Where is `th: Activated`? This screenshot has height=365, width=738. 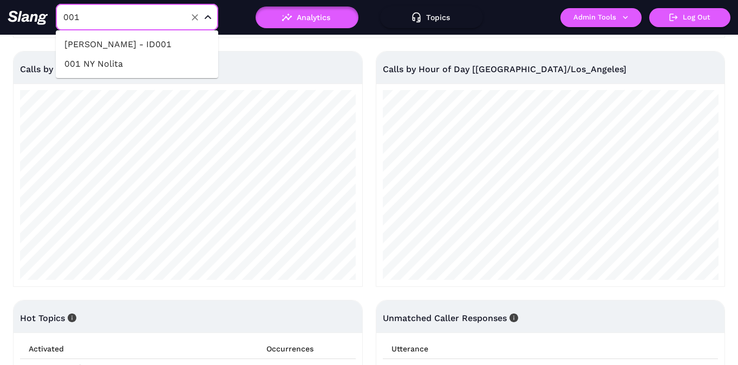 th: Activated is located at coordinates (139, 348).